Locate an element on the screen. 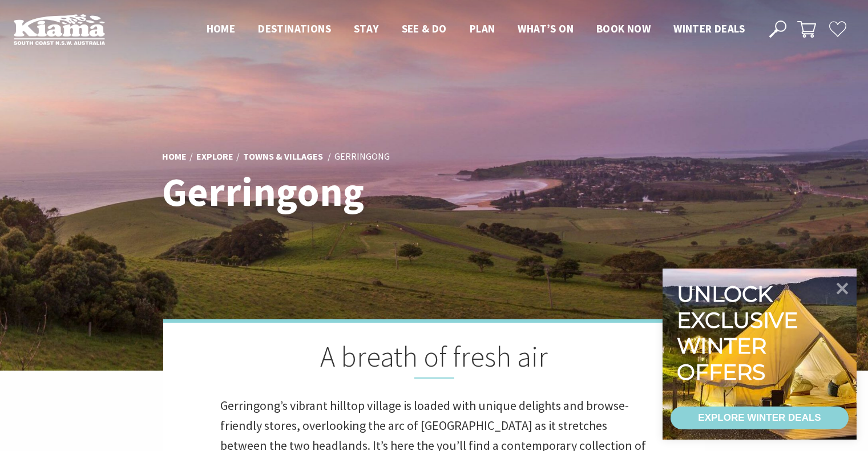 The image size is (868, 451). div: EXPLORE WINTER DEALS is located at coordinates (759, 418).